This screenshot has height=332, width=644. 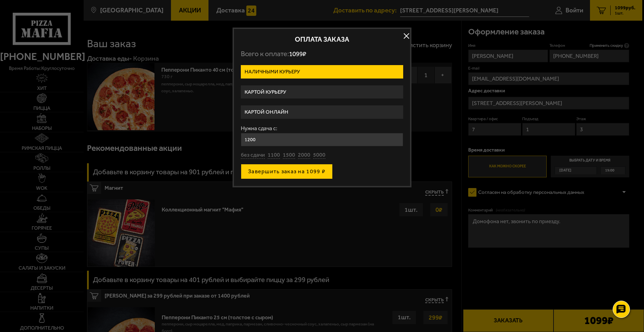 What do you see at coordinates (289, 155) in the screenshot?
I see `button: 1500` at bounding box center [289, 155].